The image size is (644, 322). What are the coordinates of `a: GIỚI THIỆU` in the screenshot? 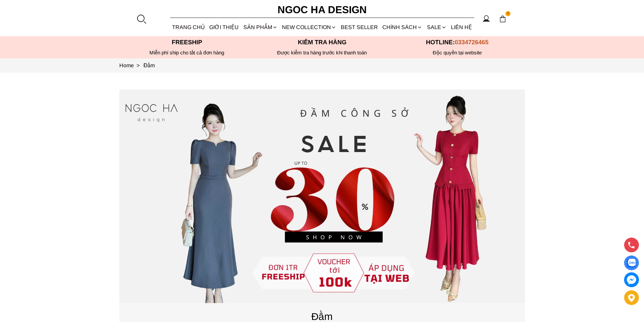 It's located at (224, 27).